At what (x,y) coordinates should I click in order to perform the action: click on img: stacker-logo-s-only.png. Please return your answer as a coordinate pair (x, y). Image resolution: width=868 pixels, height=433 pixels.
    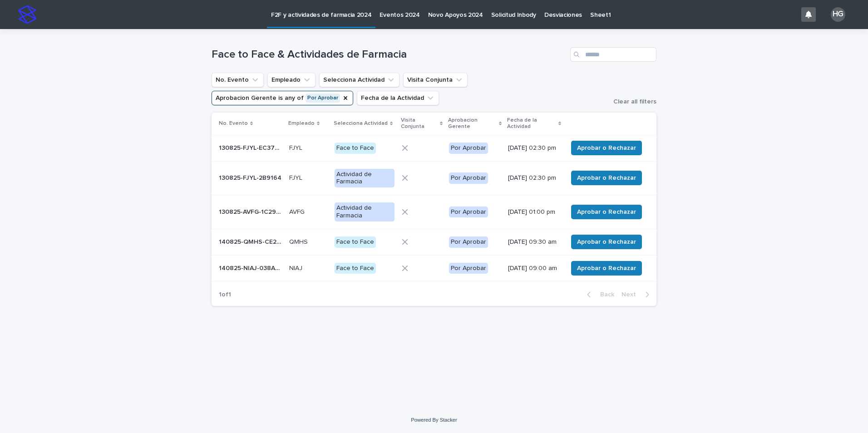
    Looking at the image, I should click on (27, 15).